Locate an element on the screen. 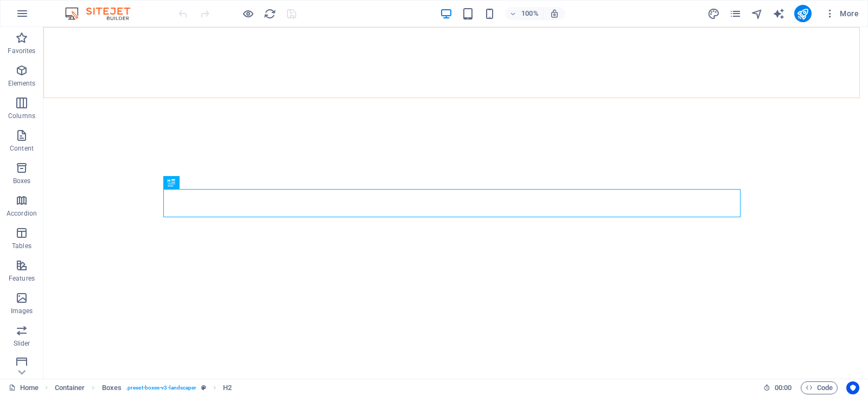 Image resolution: width=868 pixels, height=396 pixels. button: navigator is located at coordinates (757, 14).